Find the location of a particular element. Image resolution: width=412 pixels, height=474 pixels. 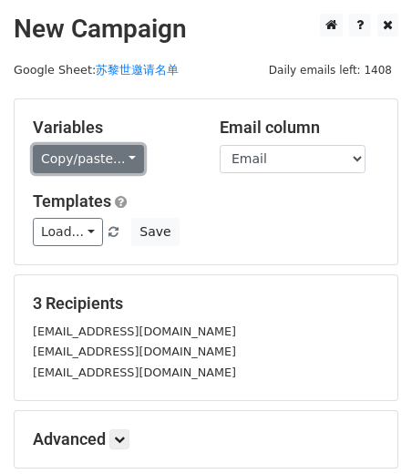

a: Daily emails left: 1408 is located at coordinates (330, 69).